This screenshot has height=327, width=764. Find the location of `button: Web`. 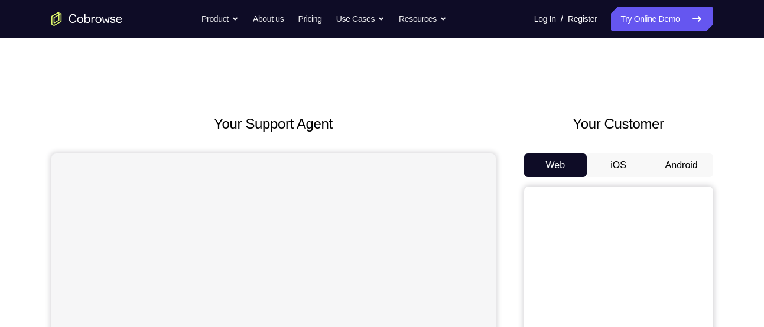

button: Web is located at coordinates (555, 165).